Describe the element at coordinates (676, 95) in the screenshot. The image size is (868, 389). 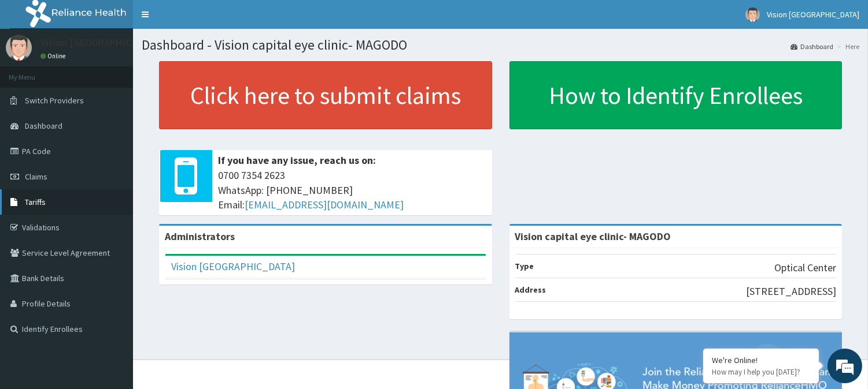
I see `a: How to Identify Enrollees` at that location.